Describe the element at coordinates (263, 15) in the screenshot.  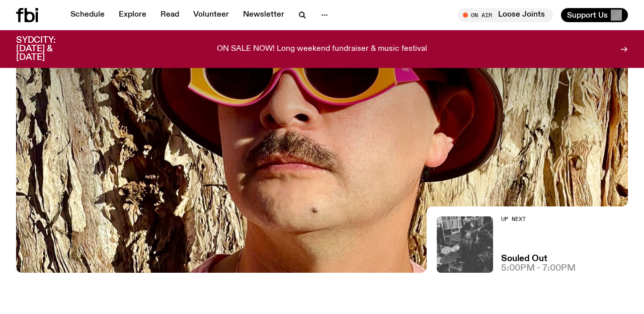
I see `a: Newsletter` at that location.